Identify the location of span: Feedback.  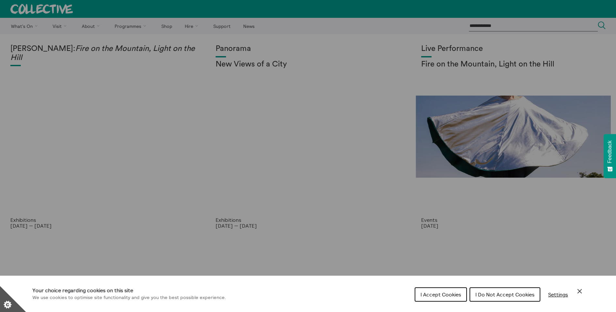
(609, 152).